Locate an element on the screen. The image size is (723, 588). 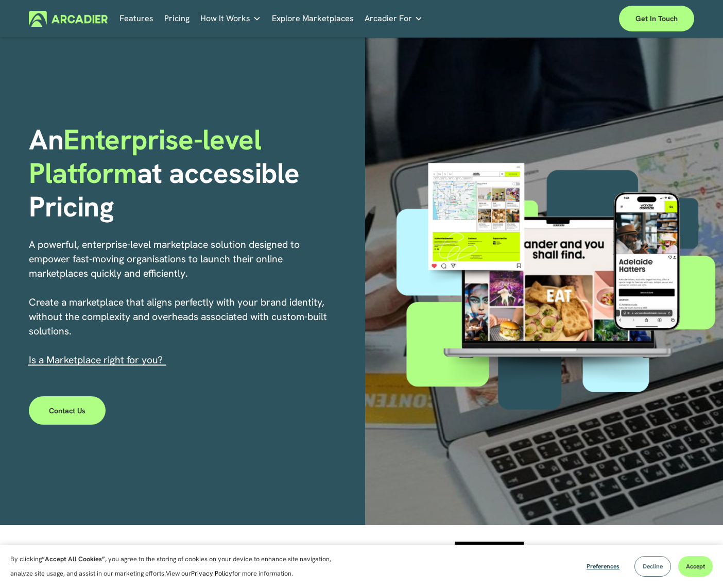
p: A powerful, enterprise-level marketplace solution designed to empower fast-moving organisations t... is located at coordinates (180, 303).